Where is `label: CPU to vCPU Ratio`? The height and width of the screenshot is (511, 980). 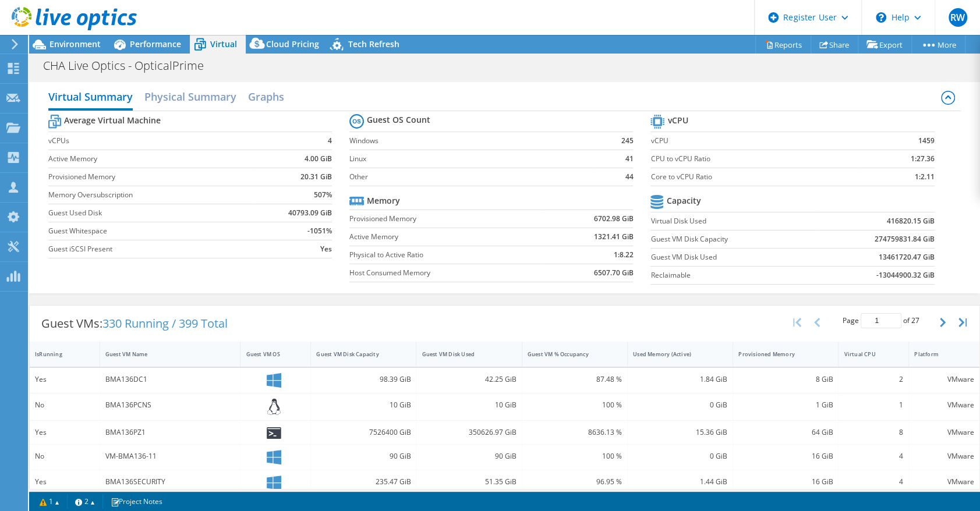 label: CPU to vCPU Ratio is located at coordinates (755, 159).